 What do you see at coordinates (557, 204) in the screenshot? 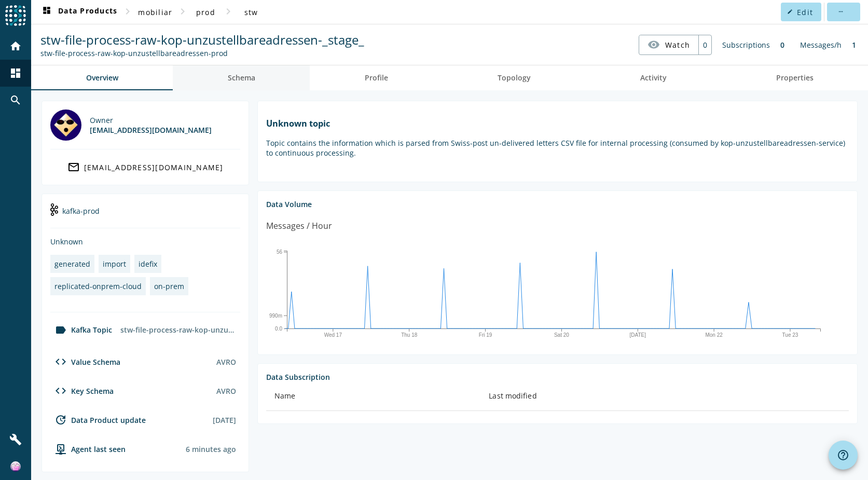
I see `div: Data Volume` at bounding box center [557, 204].